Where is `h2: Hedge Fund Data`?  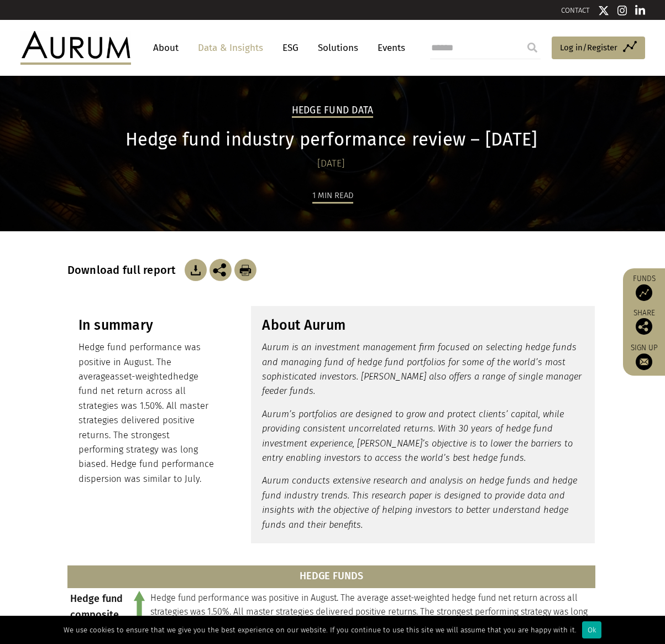
h2: Hedge Fund Data is located at coordinates (332, 111).